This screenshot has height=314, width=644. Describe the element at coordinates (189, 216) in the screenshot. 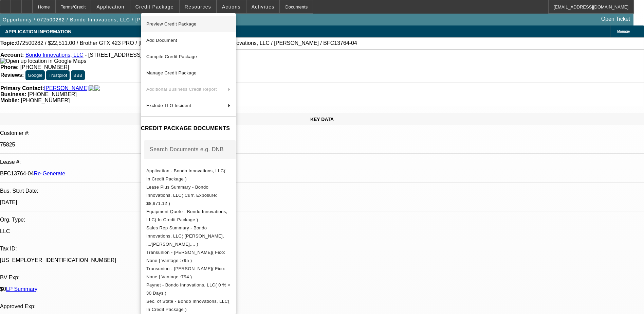

I see `button: Equipment Quote - Bondo Innovations, LLC( In Credit Package )` at that location.